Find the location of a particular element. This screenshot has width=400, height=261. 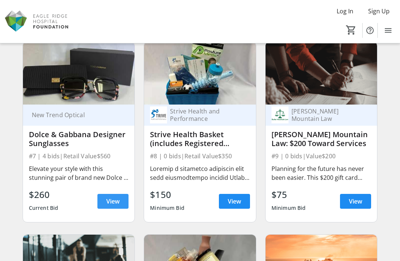

div: $150 is located at coordinates (167, 195).